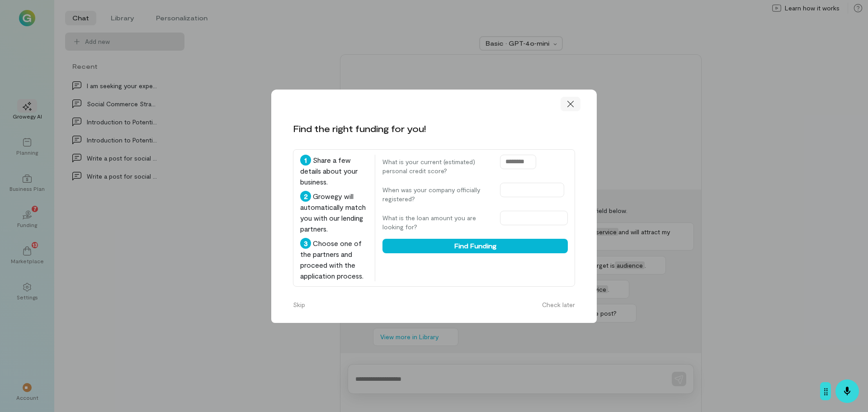  I want to click on div: Growegy will automatically match you with our lending partners., so click(334, 212).